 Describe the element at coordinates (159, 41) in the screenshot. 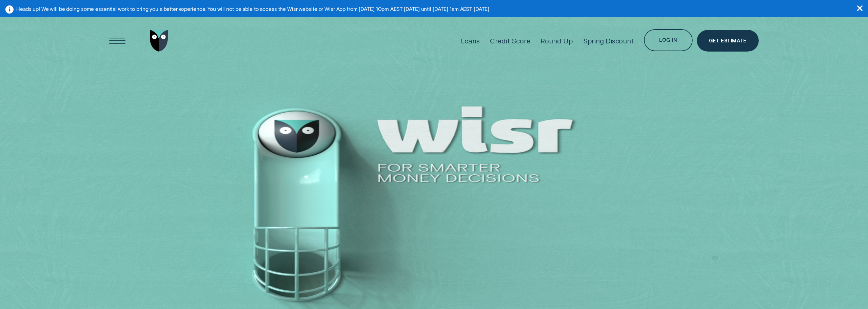

I see `a: Go to home page` at that location.